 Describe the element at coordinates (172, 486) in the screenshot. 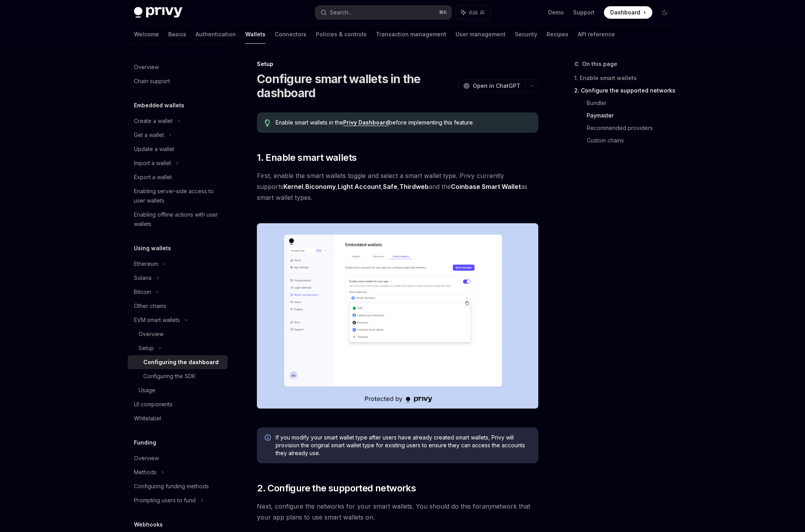

I see `div: Configuring funding methods` at that location.